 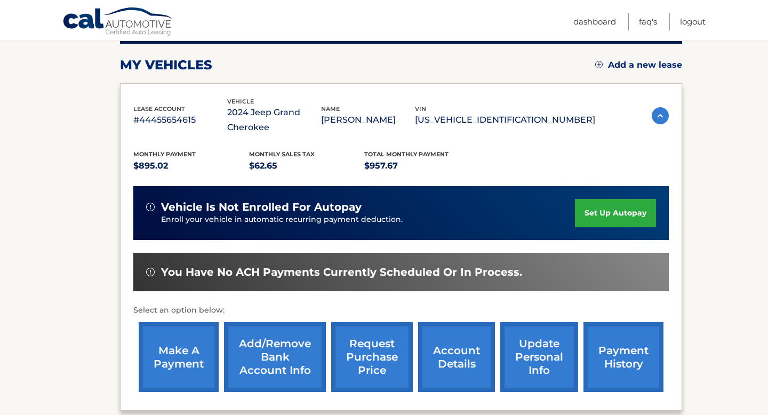 I want to click on p: Select an option below:, so click(x=401, y=311).